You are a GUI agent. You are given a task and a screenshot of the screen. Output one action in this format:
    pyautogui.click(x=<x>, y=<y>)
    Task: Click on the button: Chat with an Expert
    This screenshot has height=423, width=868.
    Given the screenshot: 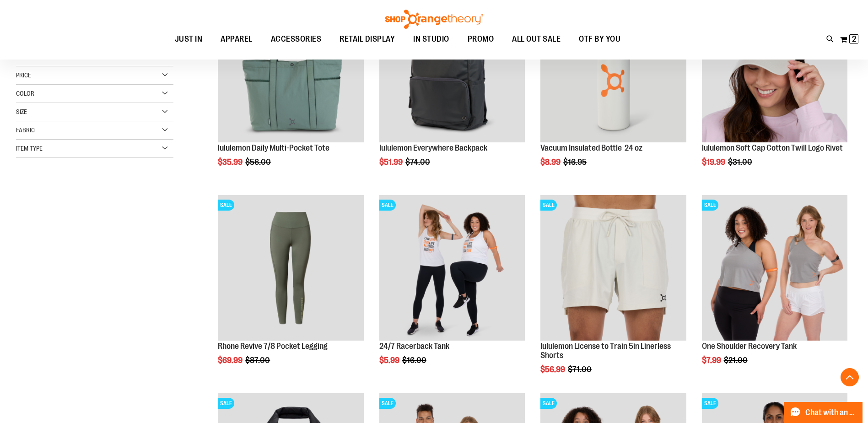 What is the action you would take?
    pyautogui.click(x=824, y=412)
    